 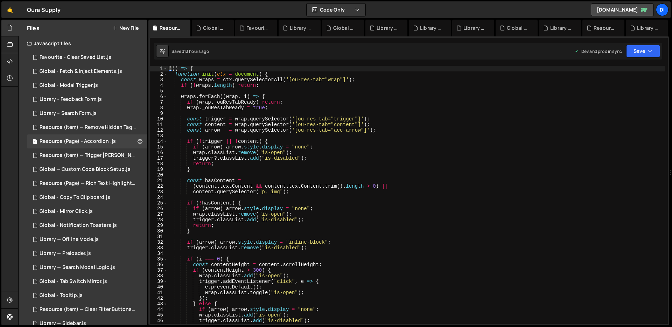 What do you see at coordinates (159, 231) in the screenshot?
I see `div: 30` at bounding box center [159, 231].